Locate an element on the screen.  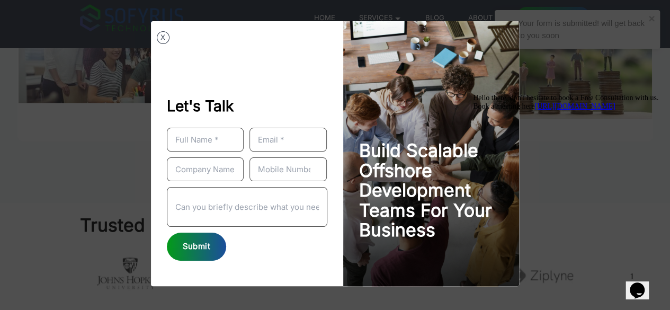
span: Hello there, don't hesitate to book a Free Consultation with us. Book a meeting here is located at coordinates (97, 12).